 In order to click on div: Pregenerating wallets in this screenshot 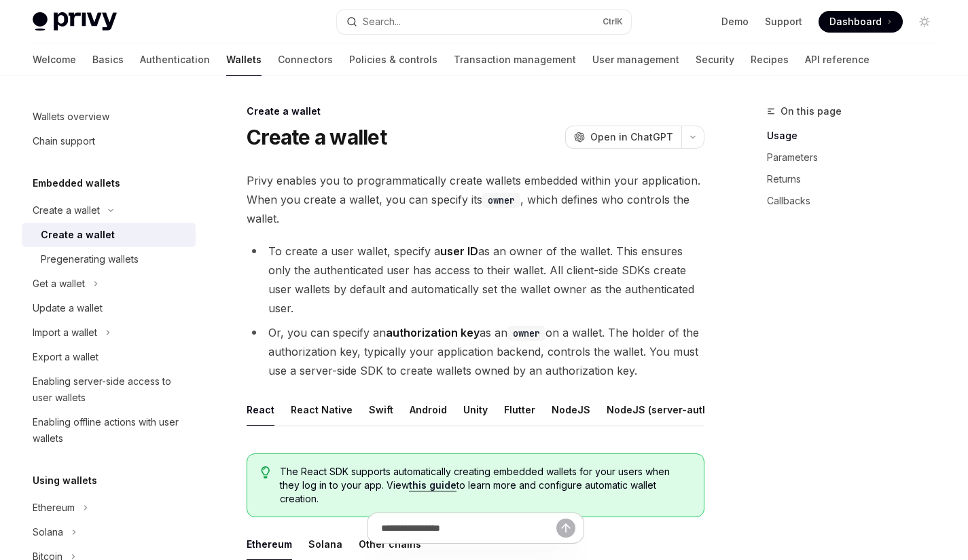, I will do `click(90, 259)`.